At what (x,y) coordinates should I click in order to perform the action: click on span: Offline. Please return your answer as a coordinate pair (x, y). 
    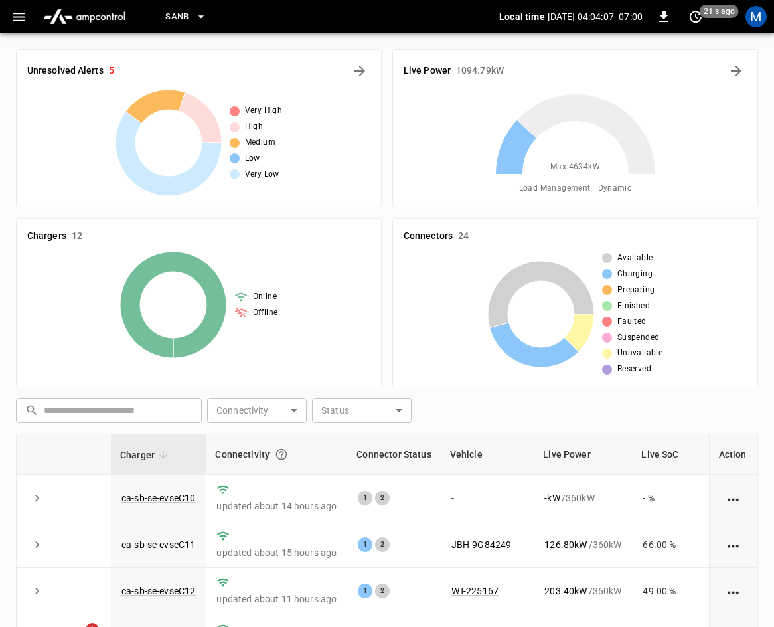
    Looking at the image, I should click on (266, 313).